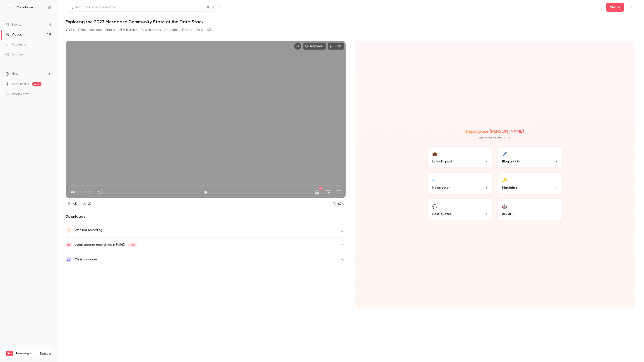  I want to click on button: Emails, so click(110, 30).